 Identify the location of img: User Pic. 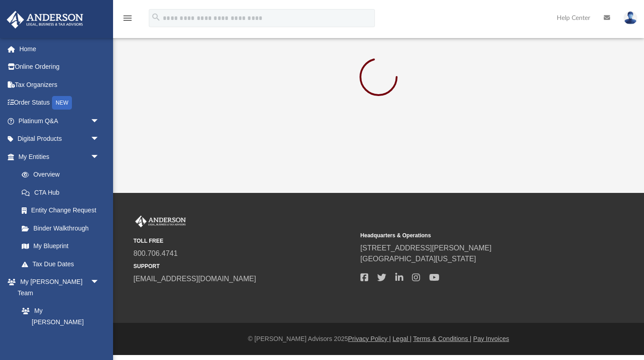
(630, 18).